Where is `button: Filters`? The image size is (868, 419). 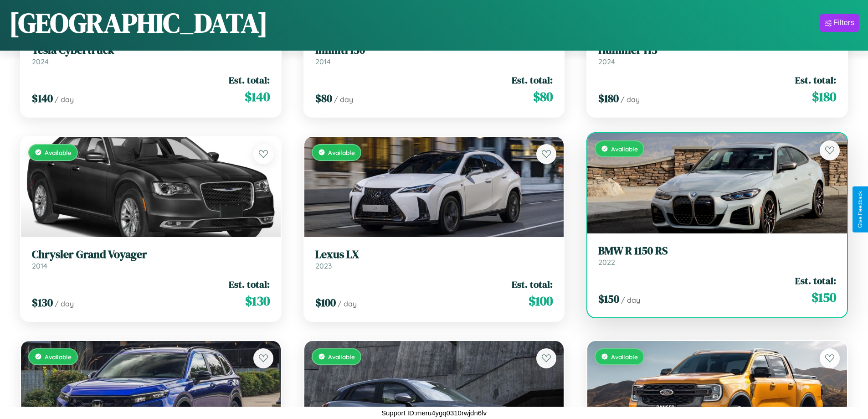 button: Filters is located at coordinates (840, 23).